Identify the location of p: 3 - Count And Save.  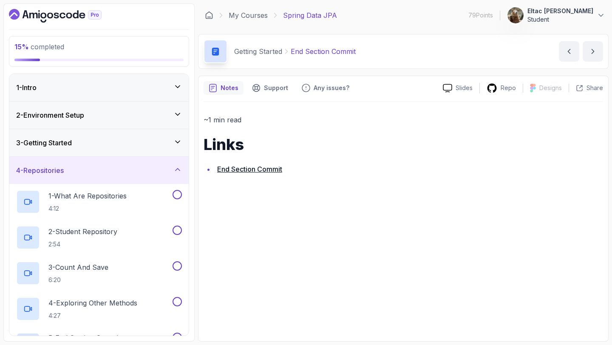
(78, 268).